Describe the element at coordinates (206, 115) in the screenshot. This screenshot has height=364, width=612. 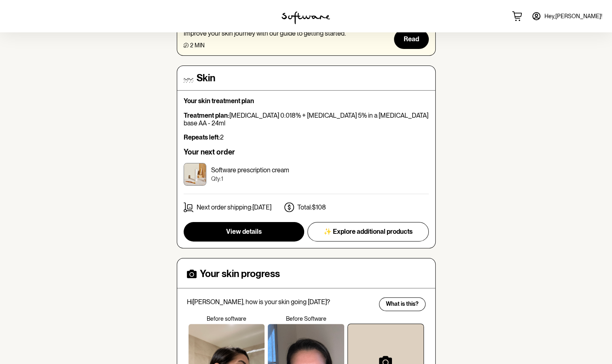
I see `strong: Treatment plan:` at that location.